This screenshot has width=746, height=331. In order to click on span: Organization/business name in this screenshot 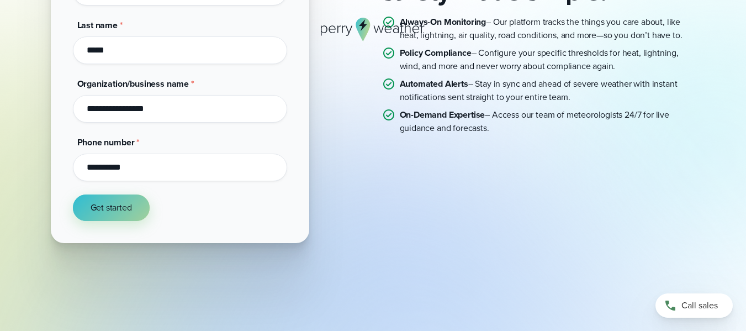, I will do `click(133, 83)`.